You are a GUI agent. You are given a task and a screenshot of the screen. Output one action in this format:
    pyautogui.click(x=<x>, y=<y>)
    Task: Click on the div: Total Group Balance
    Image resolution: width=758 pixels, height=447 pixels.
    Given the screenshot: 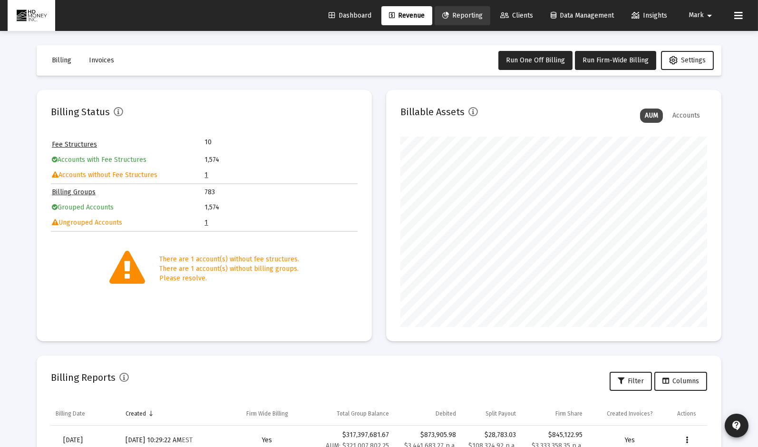 What is the action you would take?
    pyautogui.click(x=363, y=414)
    